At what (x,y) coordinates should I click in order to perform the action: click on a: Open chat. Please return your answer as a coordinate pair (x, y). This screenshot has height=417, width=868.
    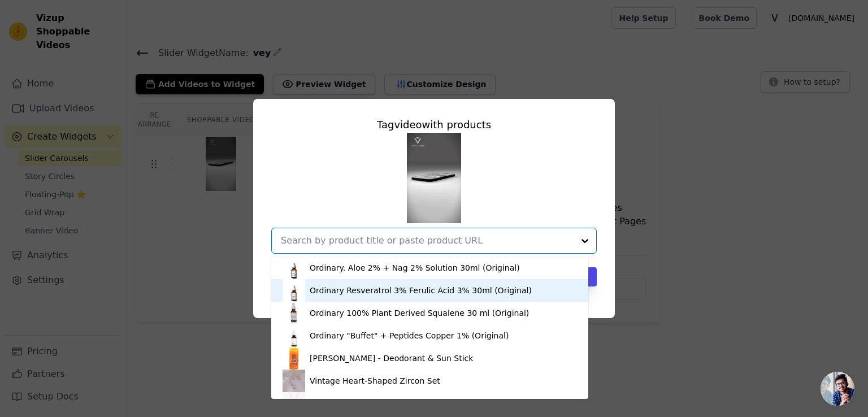
    Looking at the image, I should click on (837, 389).